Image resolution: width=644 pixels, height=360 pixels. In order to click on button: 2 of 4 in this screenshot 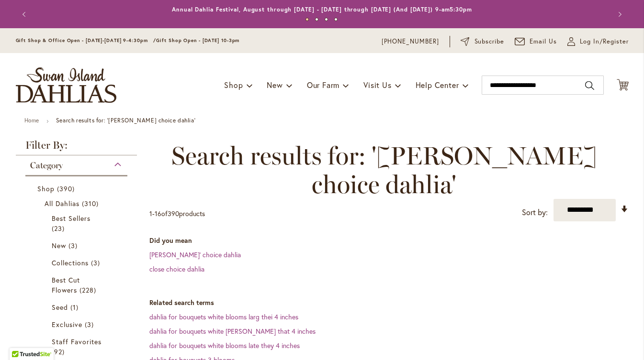, I will do `click(316, 19)`.